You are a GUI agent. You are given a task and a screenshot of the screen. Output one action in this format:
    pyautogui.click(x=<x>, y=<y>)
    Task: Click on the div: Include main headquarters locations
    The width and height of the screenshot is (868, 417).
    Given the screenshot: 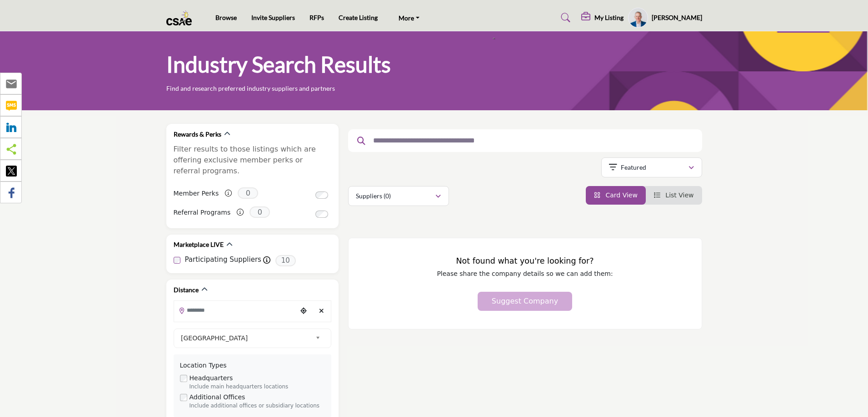 What is the action you would take?
    pyautogui.click(x=257, y=387)
    